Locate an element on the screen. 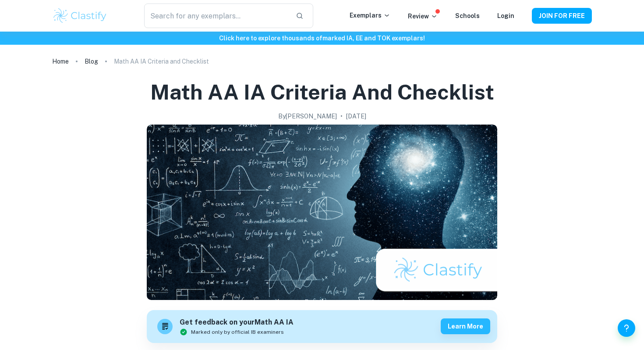 The width and height of the screenshot is (644, 350). a: Clastify logo is located at coordinates (79, 15).